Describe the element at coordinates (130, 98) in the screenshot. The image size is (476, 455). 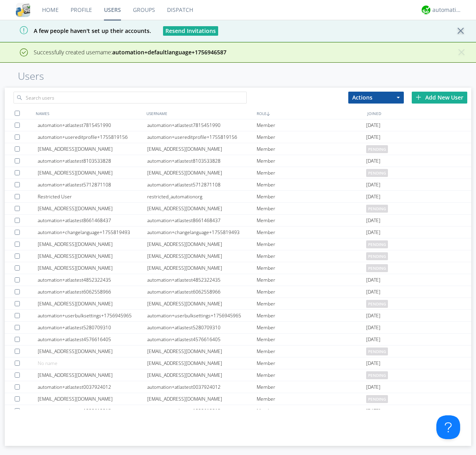
I see `input: Search users` at that location.